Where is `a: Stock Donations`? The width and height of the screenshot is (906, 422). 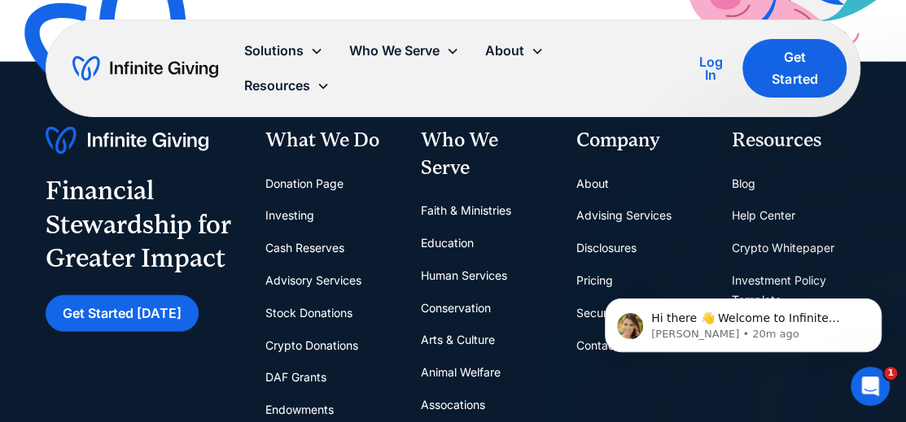 a: Stock Donations is located at coordinates (309, 313).